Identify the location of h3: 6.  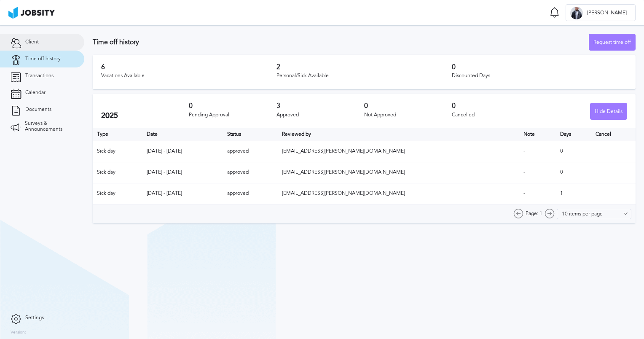
(189, 67).